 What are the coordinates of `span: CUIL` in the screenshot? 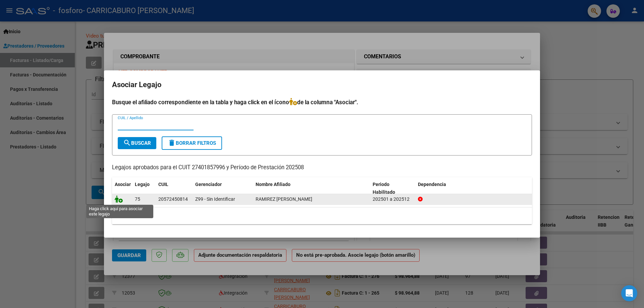 It's located at (163, 184).